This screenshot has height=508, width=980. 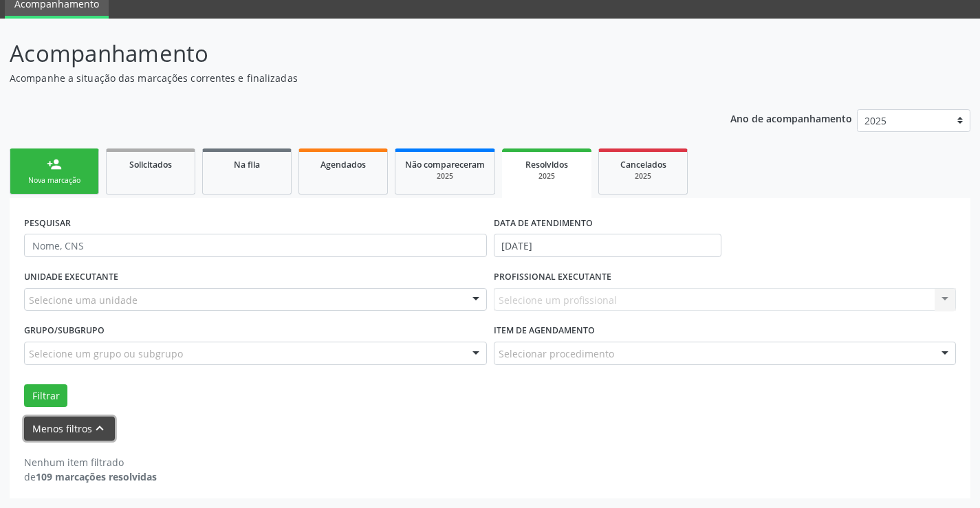 I want to click on label: Item de agendamento, so click(x=544, y=331).